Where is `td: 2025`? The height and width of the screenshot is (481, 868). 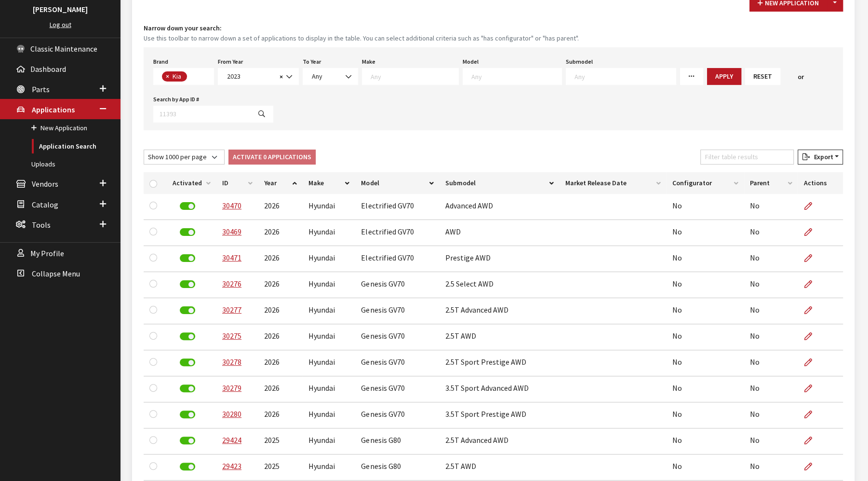 td: 2025 is located at coordinates (281, 441).